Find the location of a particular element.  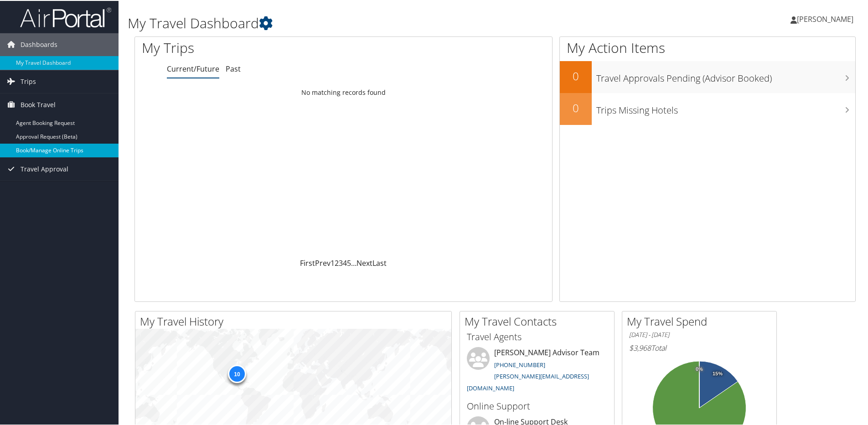

h2: My Travel Contacts is located at coordinates (539, 320).